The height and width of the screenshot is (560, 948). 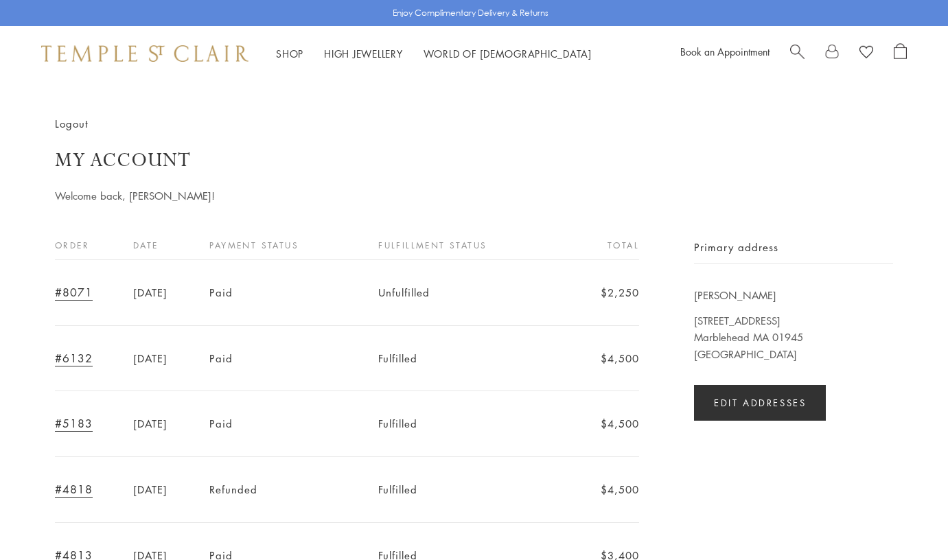 I want to click on td: Refunded, so click(x=287, y=489).